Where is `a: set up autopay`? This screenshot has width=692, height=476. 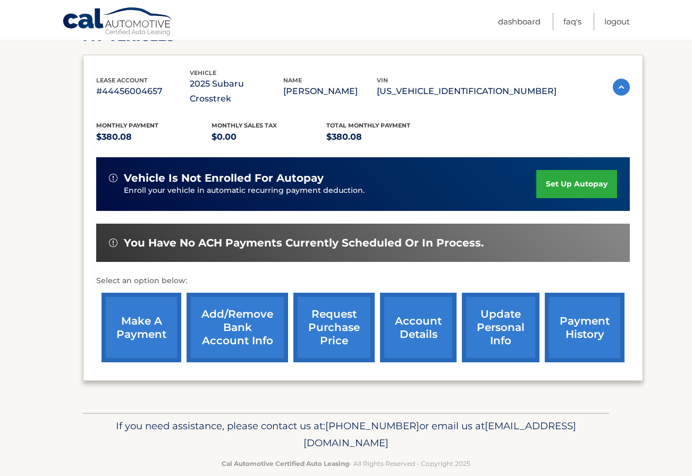
a: set up autopay is located at coordinates (577, 184).